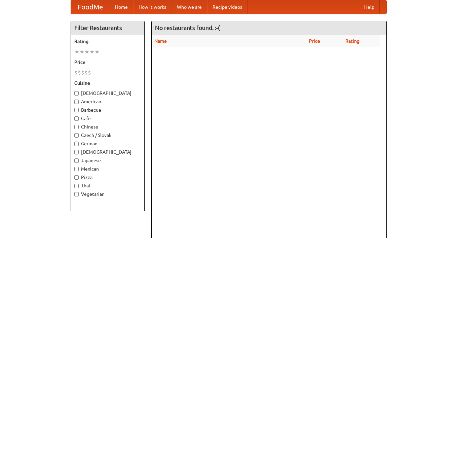 This screenshot has height=476, width=457. I want to click on label: Czech / Slovak, so click(108, 135).